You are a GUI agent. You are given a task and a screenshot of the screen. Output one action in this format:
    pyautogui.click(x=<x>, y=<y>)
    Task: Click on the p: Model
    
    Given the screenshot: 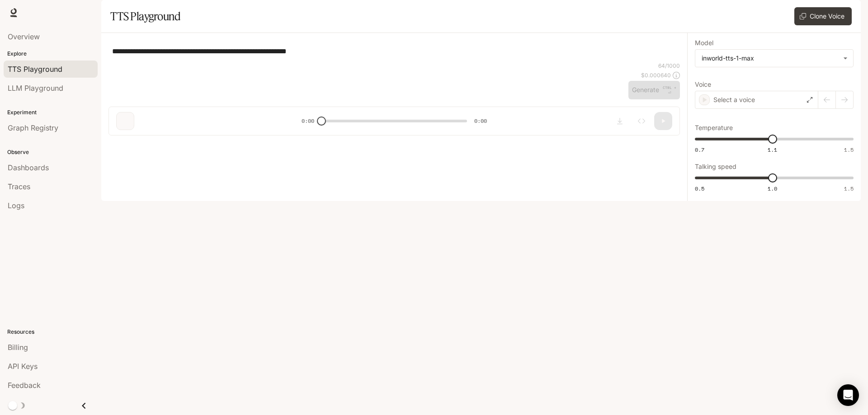 What is the action you would take?
    pyautogui.click(x=704, y=43)
    